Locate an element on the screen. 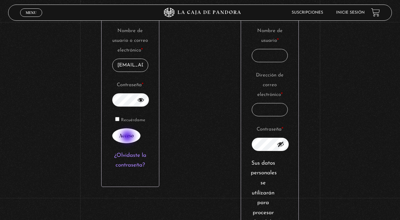  span: Menu is located at coordinates (31, 13).